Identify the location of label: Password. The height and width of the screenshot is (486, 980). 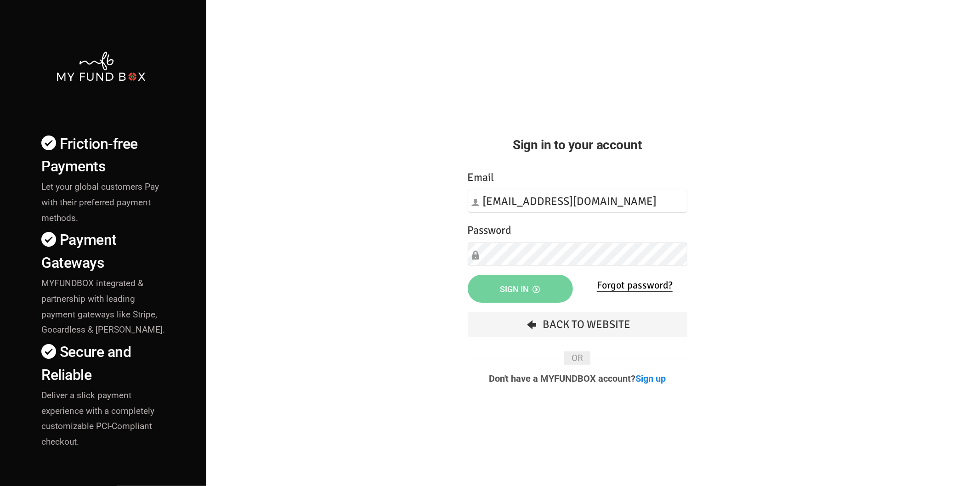
(490, 230).